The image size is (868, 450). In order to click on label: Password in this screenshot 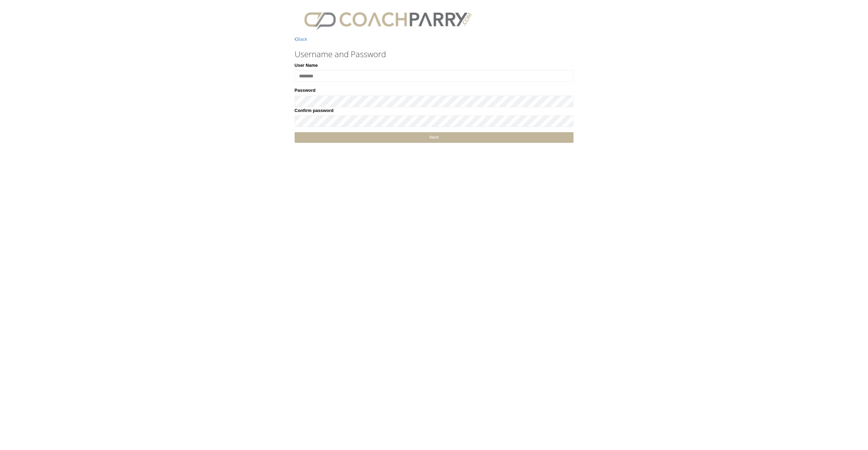, I will do `click(305, 90)`.